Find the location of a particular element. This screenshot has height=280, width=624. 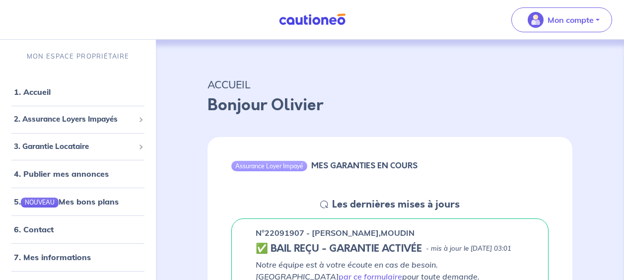

span: 2. Assurance Loyers Impayés is located at coordinates (74, 119).